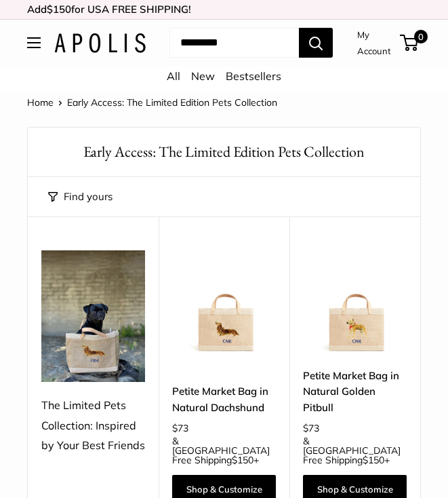 The width and height of the screenshot is (448, 498). Describe the element at coordinates (80, 197) in the screenshot. I see `button: Filter collection` at that location.